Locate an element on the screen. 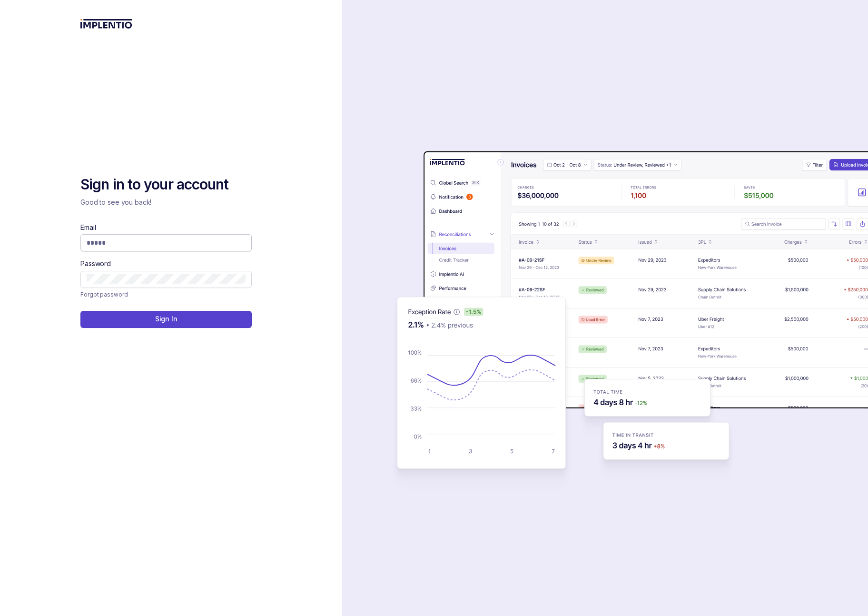  p: Good to see you back! is located at coordinates (166, 202).